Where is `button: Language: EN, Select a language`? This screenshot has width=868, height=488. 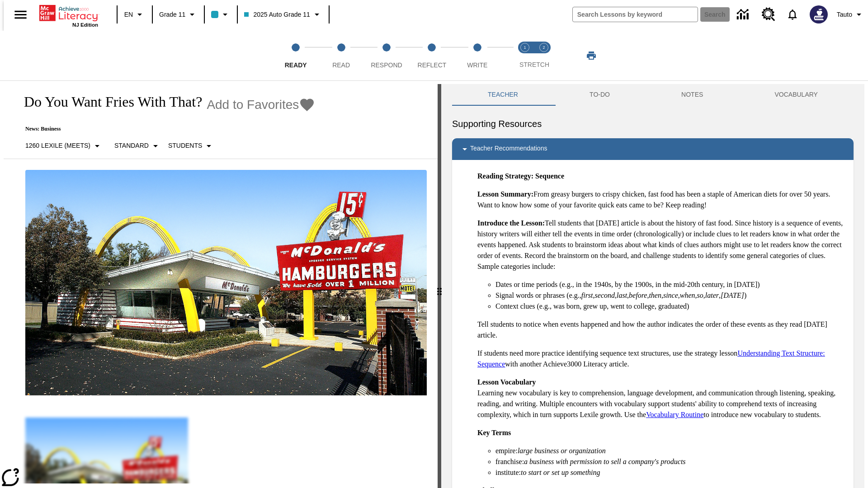
button: Language: EN, Select a language is located at coordinates (134, 15).